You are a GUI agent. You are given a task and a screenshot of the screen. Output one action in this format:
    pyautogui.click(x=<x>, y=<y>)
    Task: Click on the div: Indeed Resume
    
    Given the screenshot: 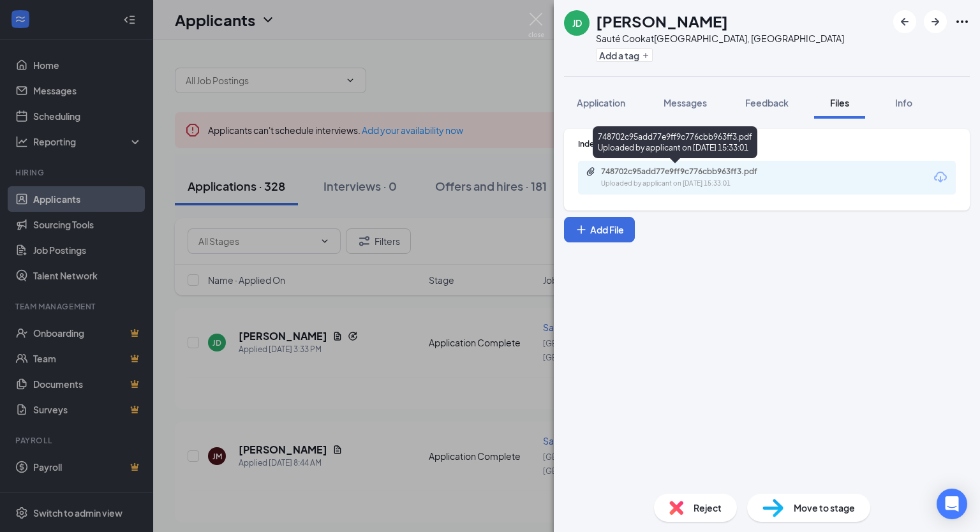 What is the action you would take?
    pyautogui.click(x=767, y=144)
    